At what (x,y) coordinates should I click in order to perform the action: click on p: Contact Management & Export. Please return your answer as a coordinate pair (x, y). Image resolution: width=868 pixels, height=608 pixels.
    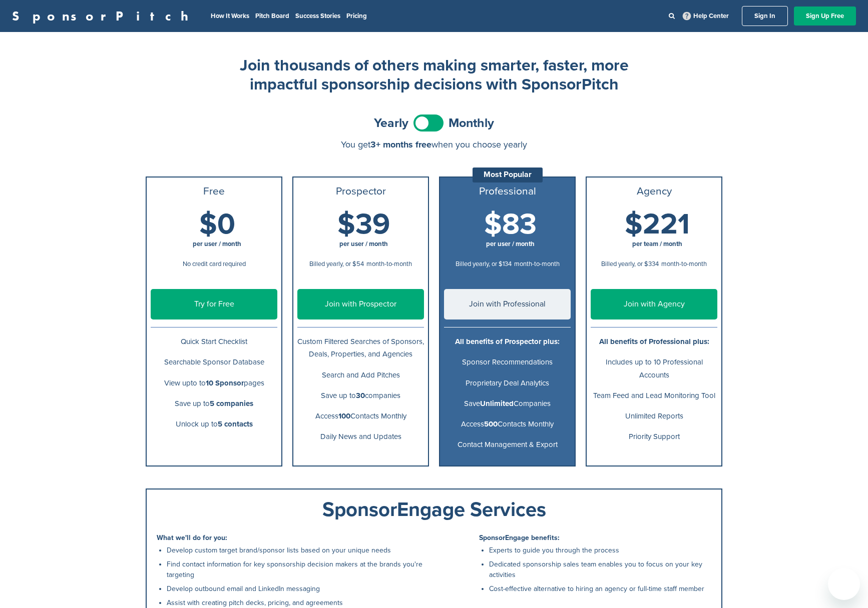
    Looking at the image, I should click on (507, 445).